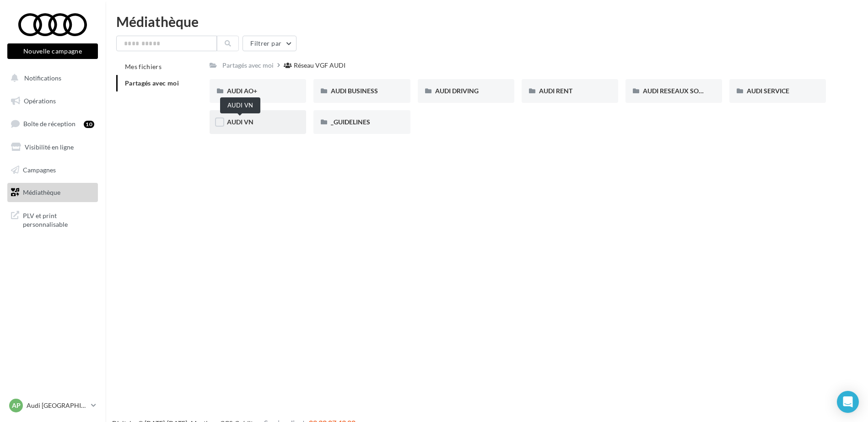  What do you see at coordinates (248, 65) in the screenshot?
I see `div: Partagés avec moi` at bounding box center [248, 65].